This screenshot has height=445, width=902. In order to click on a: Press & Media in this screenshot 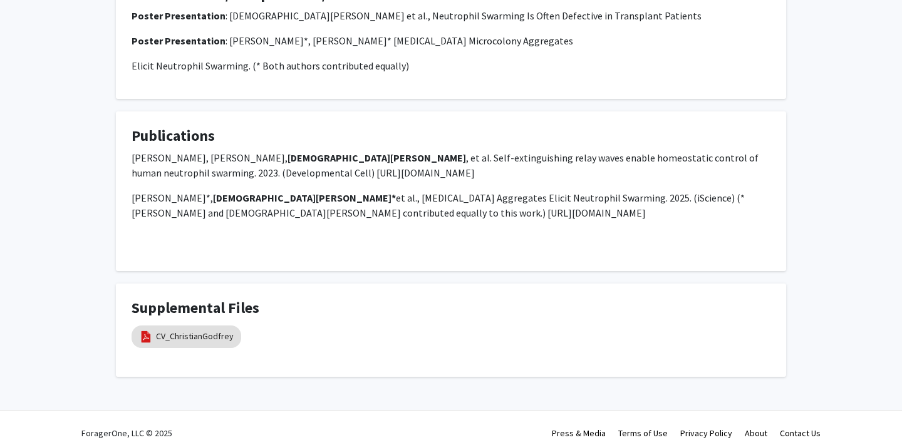, I will do `click(578, 433)`.